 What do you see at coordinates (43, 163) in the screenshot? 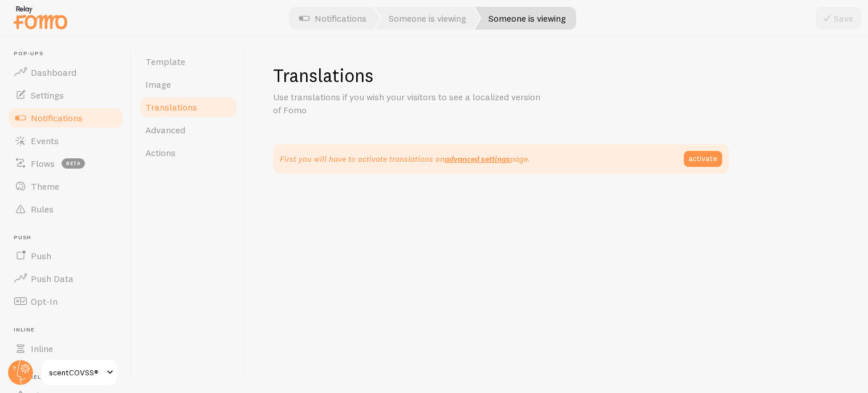
I see `span: Flows` at bounding box center [43, 163].